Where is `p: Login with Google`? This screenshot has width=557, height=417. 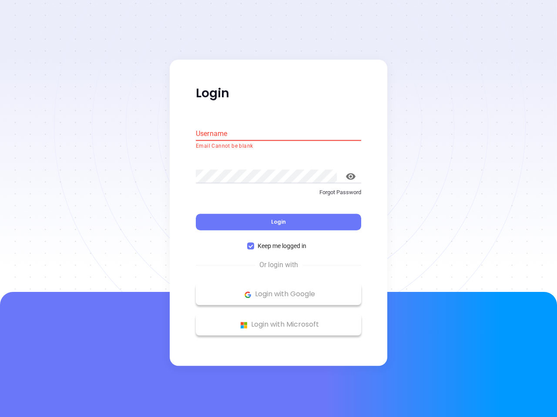 p: Login with Google is located at coordinates (278, 295).